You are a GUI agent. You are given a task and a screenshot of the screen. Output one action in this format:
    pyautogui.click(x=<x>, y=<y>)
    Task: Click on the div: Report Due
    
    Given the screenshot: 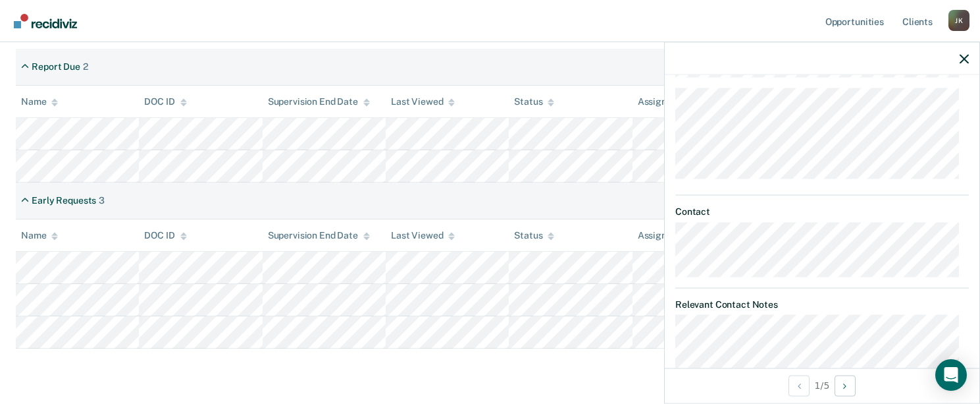 What is the action you would take?
    pyautogui.click(x=56, y=66)
    